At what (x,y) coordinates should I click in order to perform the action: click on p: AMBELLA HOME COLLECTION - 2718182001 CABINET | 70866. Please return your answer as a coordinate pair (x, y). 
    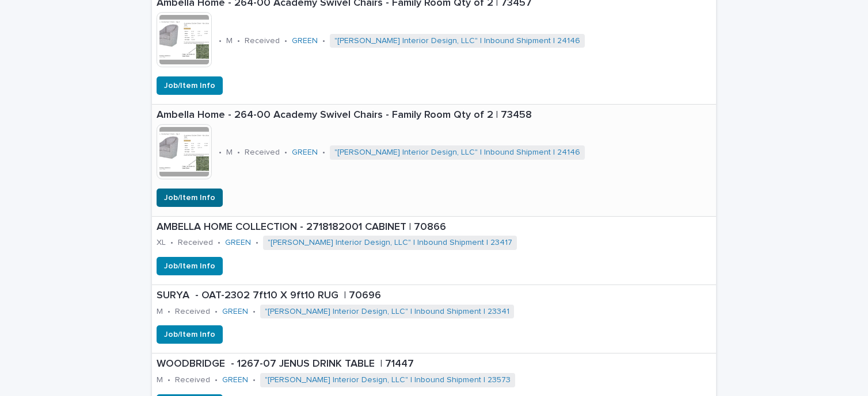
    Looking at the image, I should click on (434, 227).